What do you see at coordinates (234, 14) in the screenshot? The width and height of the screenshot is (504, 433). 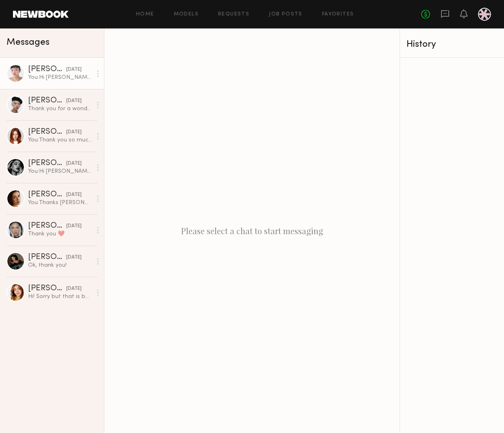 I see `a: Requests` at bounding box center [234, 14].